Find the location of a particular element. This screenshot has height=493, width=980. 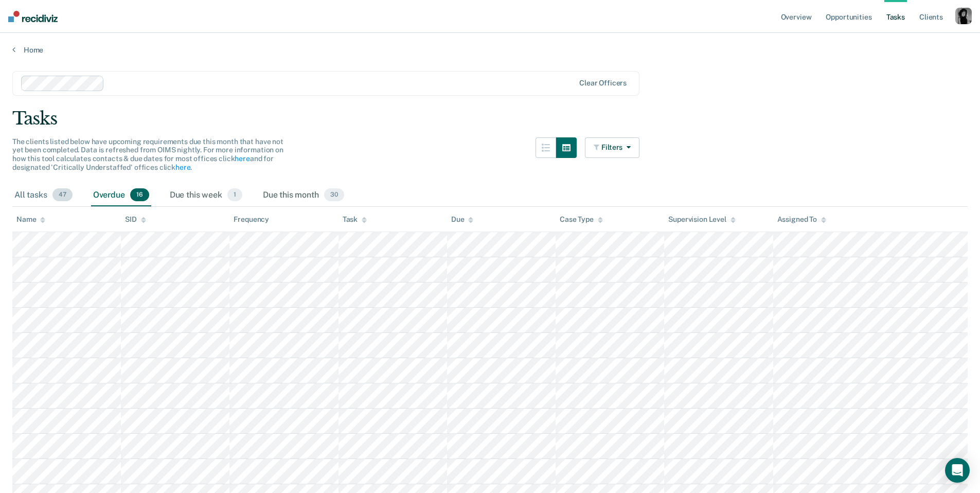

span: 16 is located at coordinates (139, 195).